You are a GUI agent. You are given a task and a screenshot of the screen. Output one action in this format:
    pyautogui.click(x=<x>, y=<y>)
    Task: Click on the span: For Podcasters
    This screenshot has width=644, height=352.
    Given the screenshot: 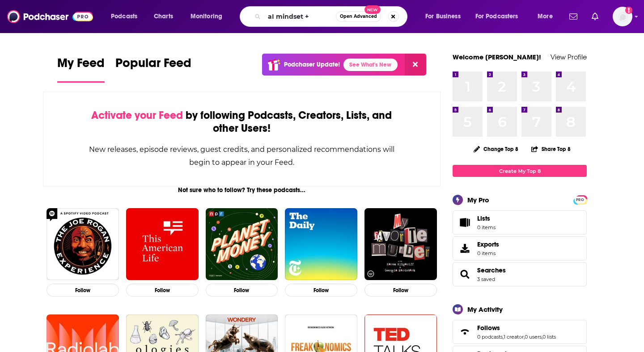 What is the action you would take?
    pyautogui.click(x=496, y=17)
    